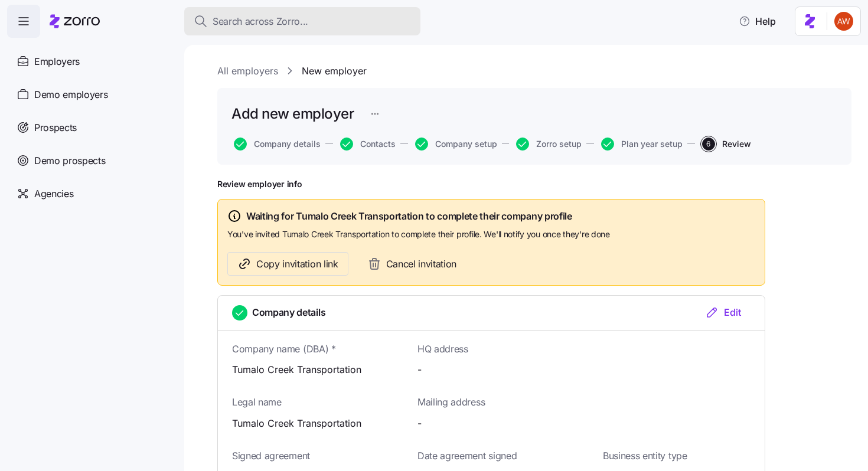  What do you see at coordinates (709, 144) in the screenshot?
I see `span: 6` at bounding box center [709, 144].